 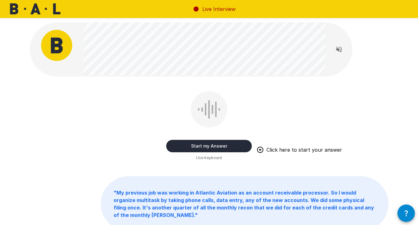 What do you see at coordinates (219, 9) in the screenshot?
I see `p: Live Interview` at bounding box center [219, 9].